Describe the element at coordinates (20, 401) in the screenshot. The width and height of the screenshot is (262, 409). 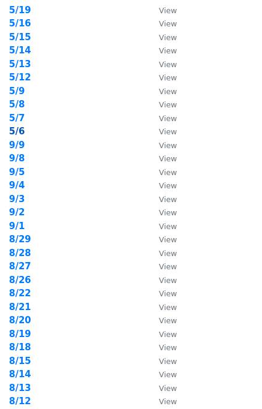
I see `strong: 8/12` at that location.